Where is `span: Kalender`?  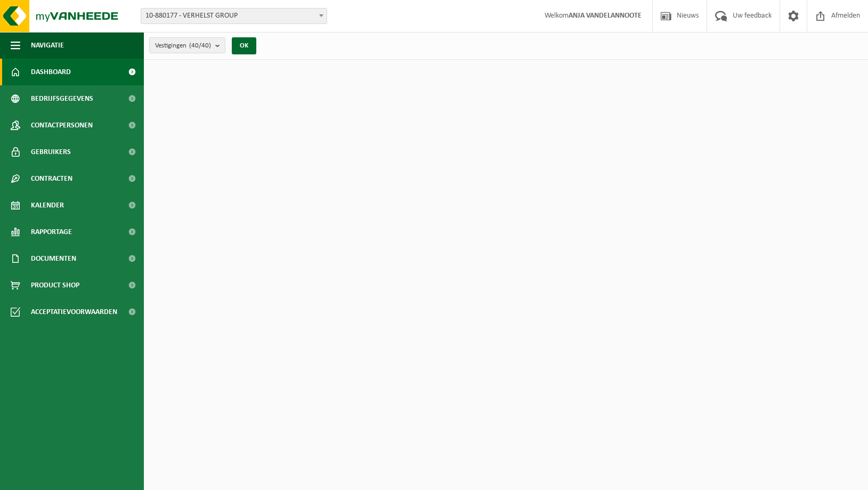
span: Kalender is located at coordinates (48, 205).